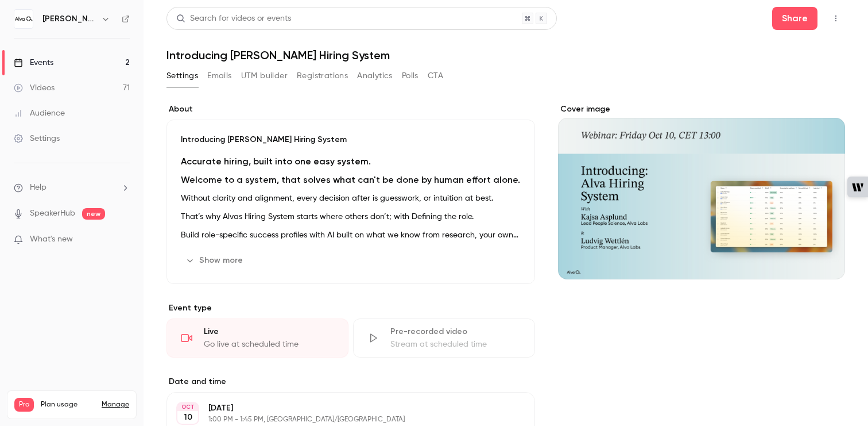  I want to click on div: Stream at scheduled time, so click(455, 344).